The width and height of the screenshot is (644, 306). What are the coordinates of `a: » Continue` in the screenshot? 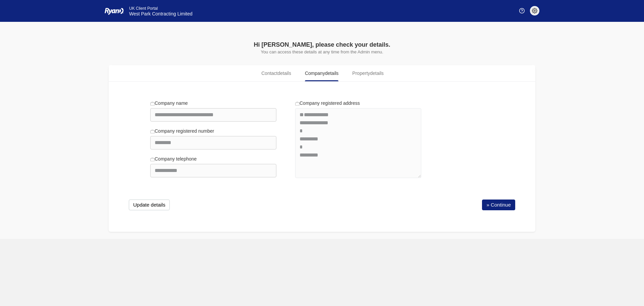 It's located at (498, 205).